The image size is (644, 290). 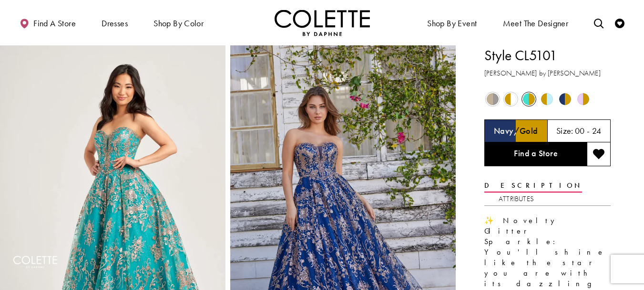 What do you see at coordinates (599, 154) in the screenshot?
I see `button: Add to wishlist` at bounding box center [599, 154].